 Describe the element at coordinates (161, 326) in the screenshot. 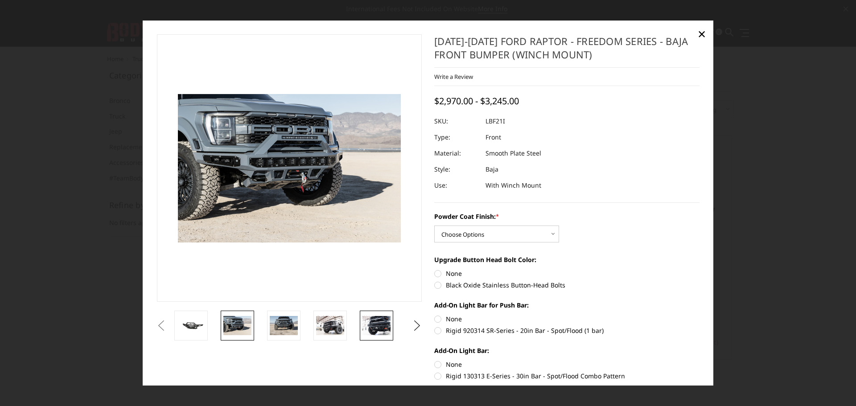

I see `button: Previous` at that location.